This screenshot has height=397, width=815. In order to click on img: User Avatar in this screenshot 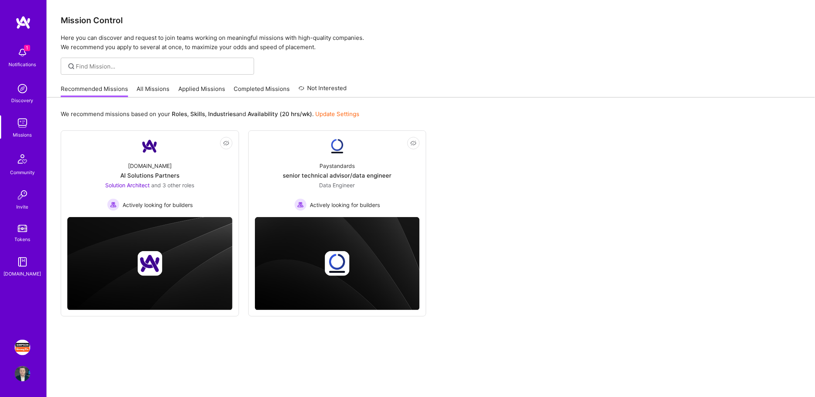, I will do `click(22, 374)`.